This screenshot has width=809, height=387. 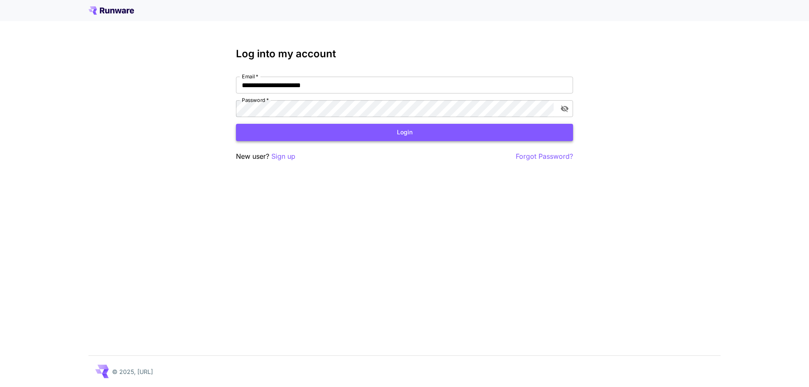 I want to click on p: Sign up, so click(x=283, y=156).